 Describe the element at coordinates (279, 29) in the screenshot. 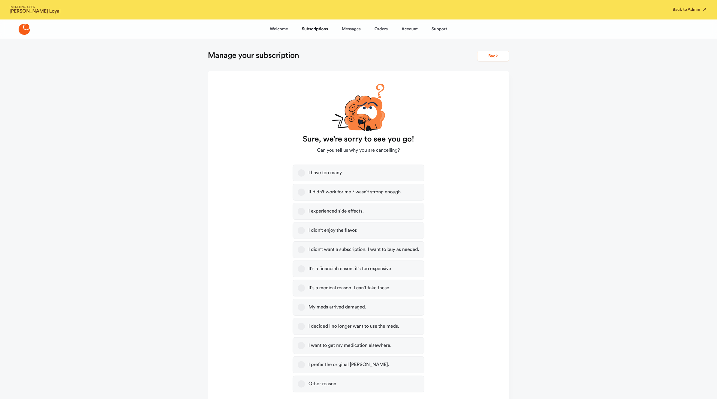

I see `a: Welcome` at that location.